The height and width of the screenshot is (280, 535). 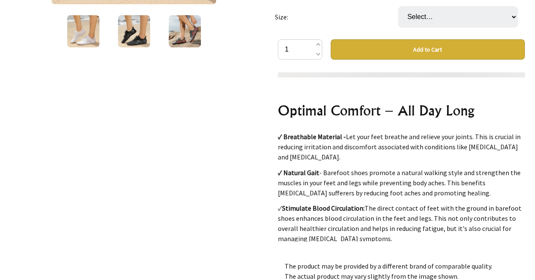 What do you see at coordinates (401, 183) in the screenshot?
I see `p: - Barefoot shoes promote a natural walking style and strengthen the muscles in your feet and legs...` at bounding box center [401, 183].